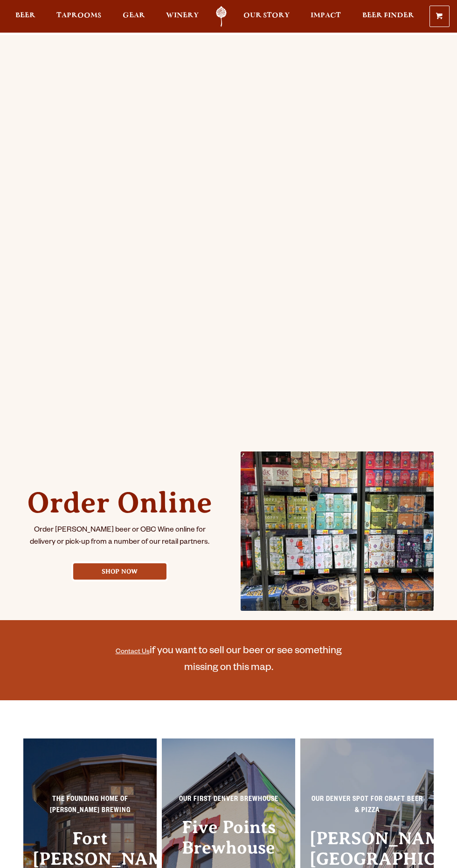 Image resolution: width=457 pixels, height=868 pixels. I want to click on span: Impact, so click(326, 15).